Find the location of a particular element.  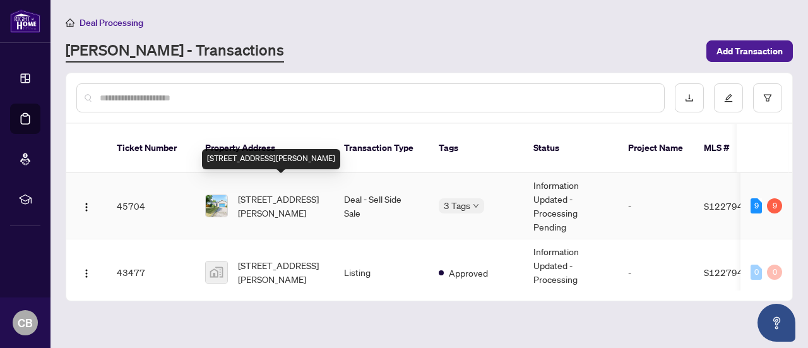

td: 45704 is located at coordinates (151, 206).